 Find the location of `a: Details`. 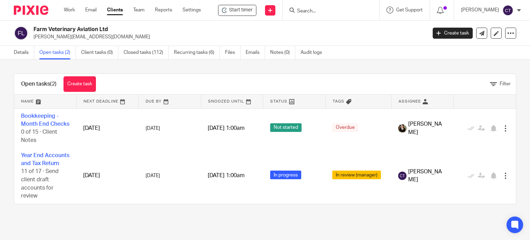

a: Details is located at coordinates (24, 52).